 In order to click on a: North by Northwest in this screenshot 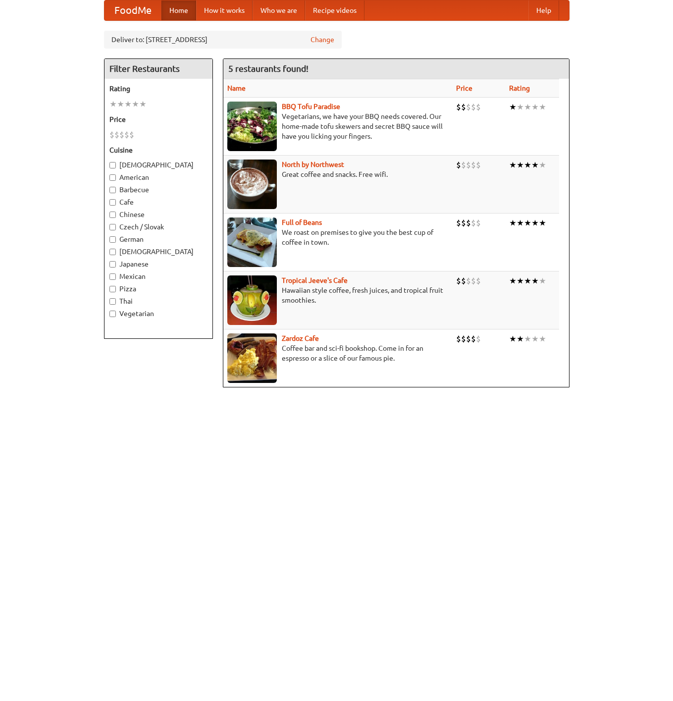, I will do `click(313, 164)`.